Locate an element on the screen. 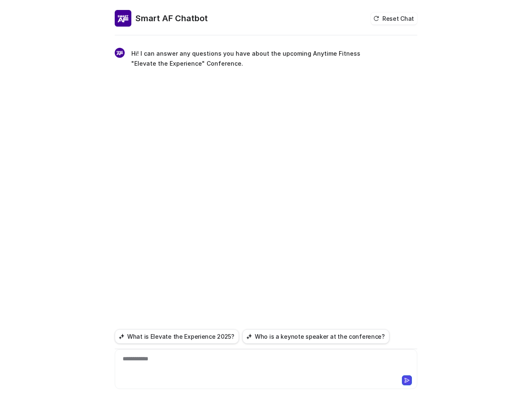  h2: Smart AF Chatbot is located at coordinates (172, 18).